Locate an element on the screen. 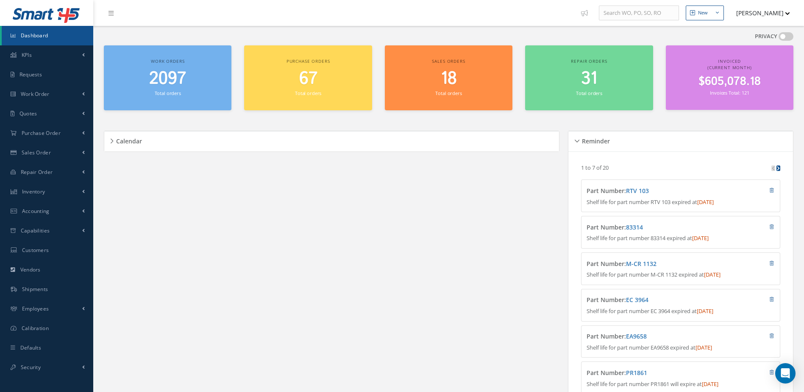 The height and width of the screenshot is (392, 804). span: Work orders is located at coordinates (167, 61).